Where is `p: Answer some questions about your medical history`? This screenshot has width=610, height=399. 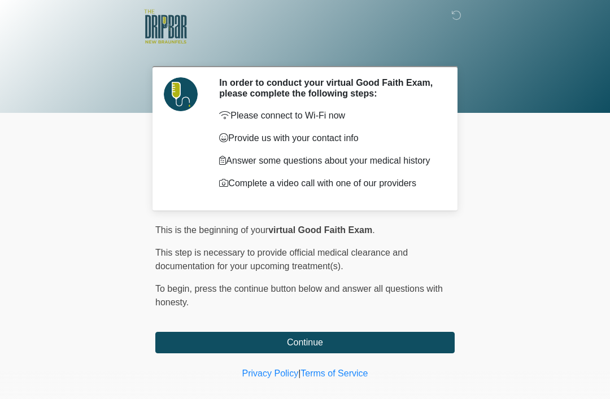
p: Answer some questions about your medical history is located at coordinates (328, 161).